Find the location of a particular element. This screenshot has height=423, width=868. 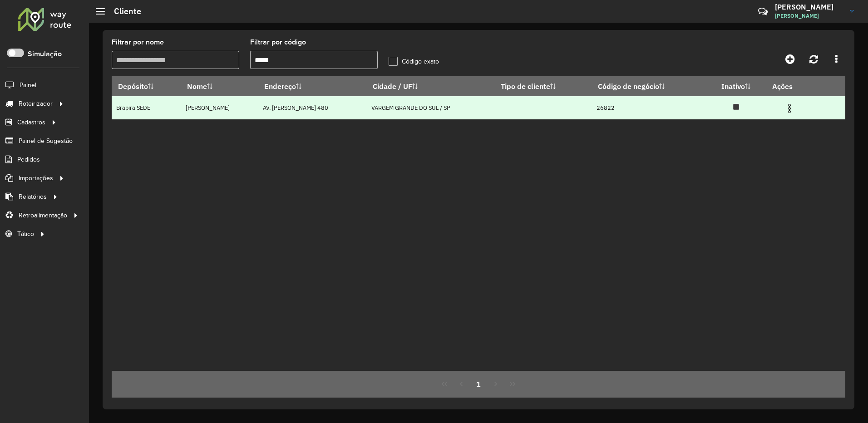

th: Ações is located at coordinates (793, 86).